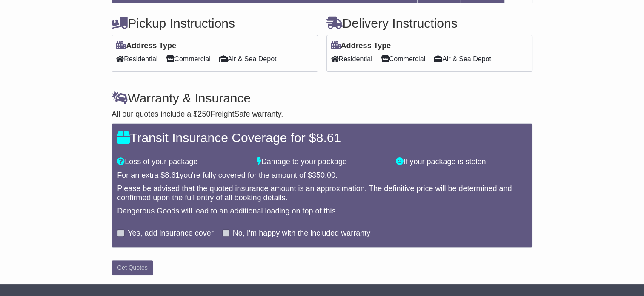  What do you see at coordinates (302, 234) in the screenshot?
I see `label: No, I'm happy with the included warranty` at bounding box center [302, 234].